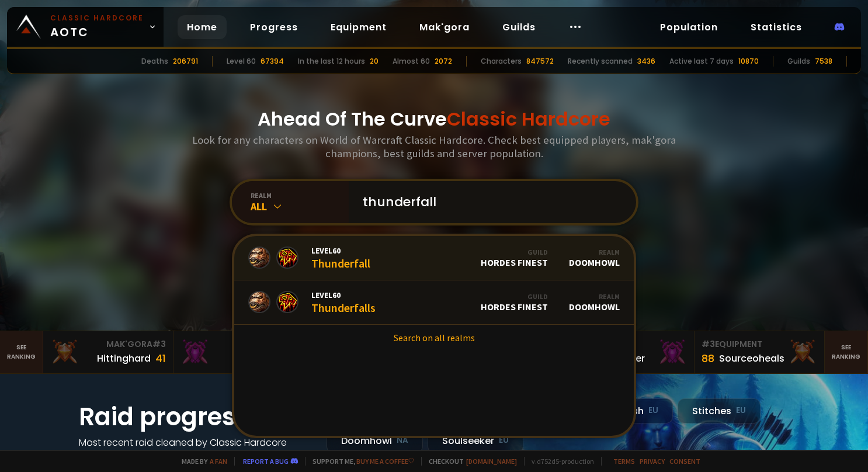 This screenshot has height=472, width=868. Describe the element at coordinates (299, 206) in the screenshot. I see `div: All` at that location.